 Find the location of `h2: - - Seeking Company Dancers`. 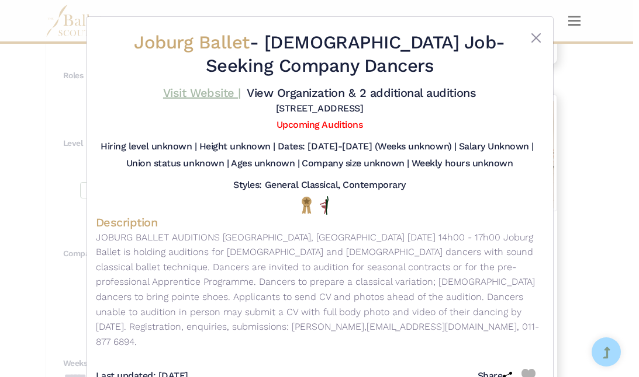

h2: - - Seeking Company Dancers is located at coordinates (319, 54).